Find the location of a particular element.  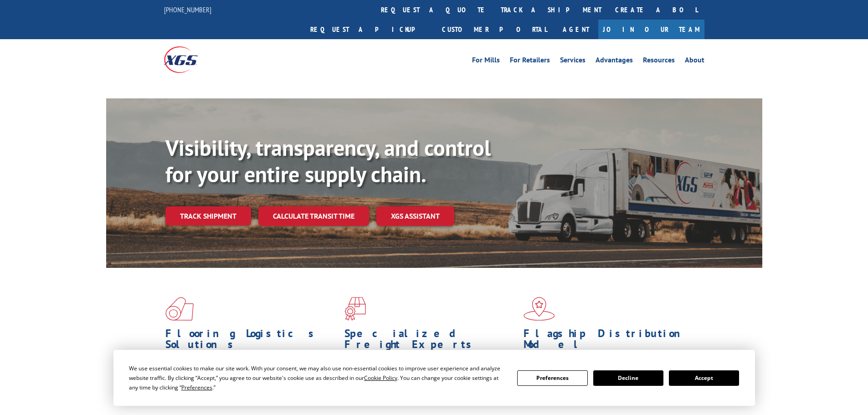

div: Cookie Consent Prompt is located at coordinates (434, 378).